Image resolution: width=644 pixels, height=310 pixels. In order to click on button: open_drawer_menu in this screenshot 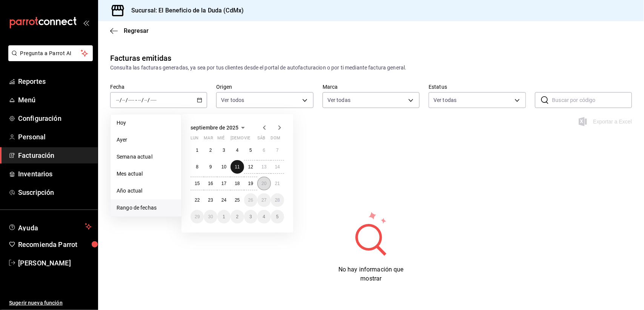, I will do `click(86, 23)`.